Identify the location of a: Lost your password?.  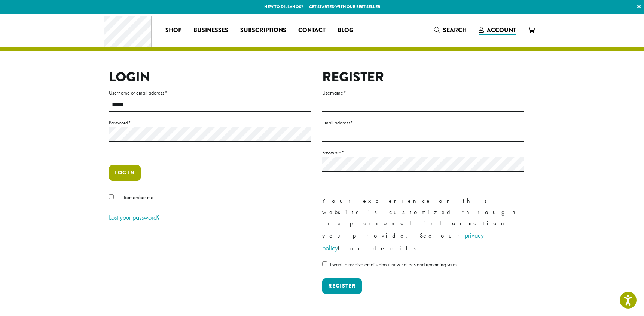
(134, 217).